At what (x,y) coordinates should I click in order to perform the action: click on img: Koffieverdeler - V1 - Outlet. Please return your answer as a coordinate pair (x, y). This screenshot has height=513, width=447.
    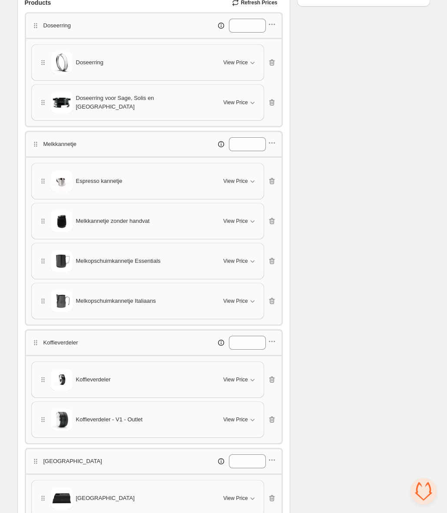
    Looking at the image, I should click on (62, 420).